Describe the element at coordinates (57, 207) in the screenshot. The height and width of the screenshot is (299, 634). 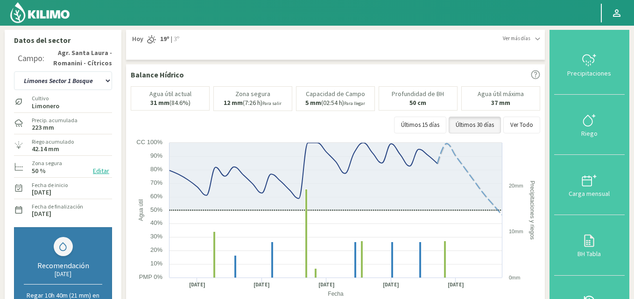
I see `label: Fecha de finalización` at that location.